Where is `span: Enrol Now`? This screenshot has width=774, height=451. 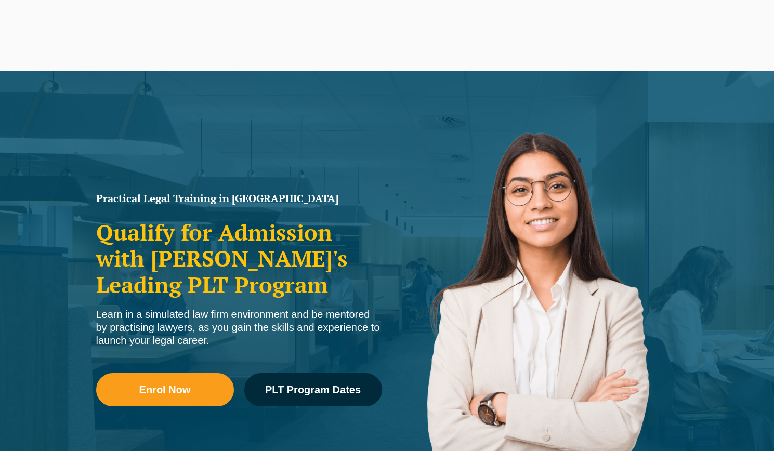 span: Enrol Now is located at coordinates (165, 390).